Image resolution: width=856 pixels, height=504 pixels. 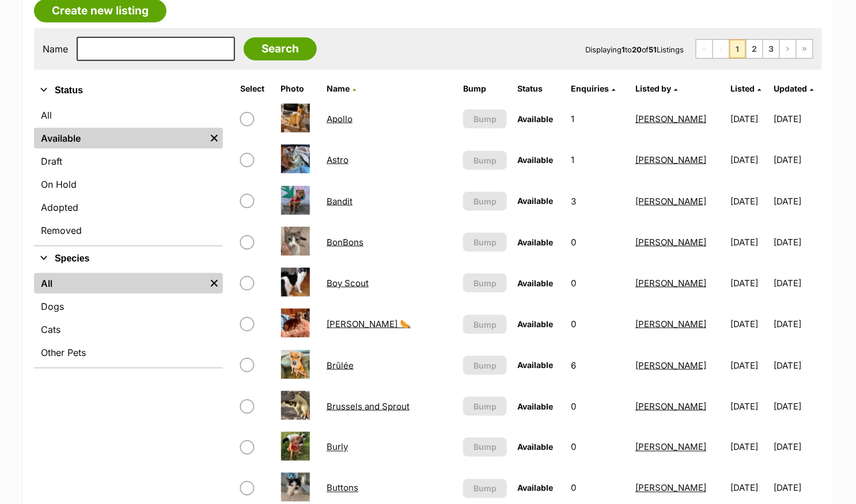 I want to click on td: 6, so click(x=598, y=365).